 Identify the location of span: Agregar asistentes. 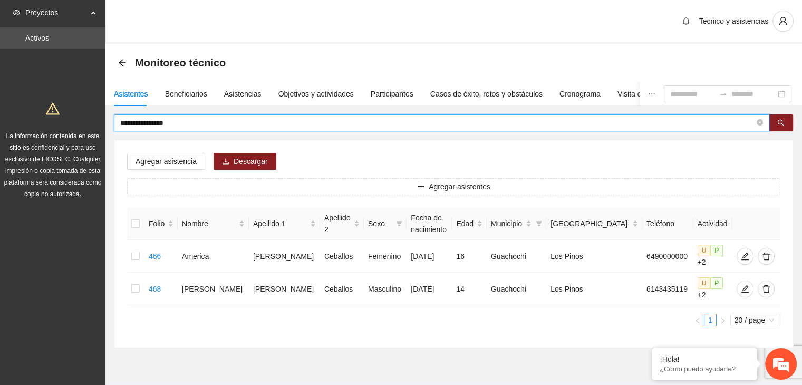
(459, 187).